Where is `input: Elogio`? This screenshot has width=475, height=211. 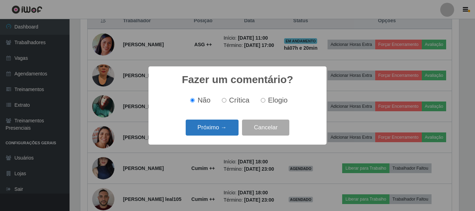
input: Elogio is located at coordinates (263, 100).